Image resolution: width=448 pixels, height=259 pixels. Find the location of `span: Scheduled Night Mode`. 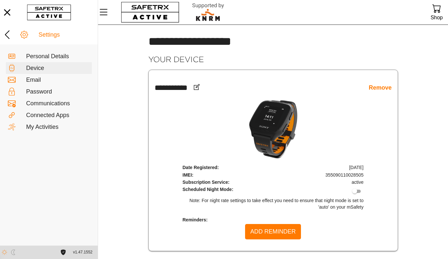

span: Scheduled Night Mode is located at coordinates (208, 189).